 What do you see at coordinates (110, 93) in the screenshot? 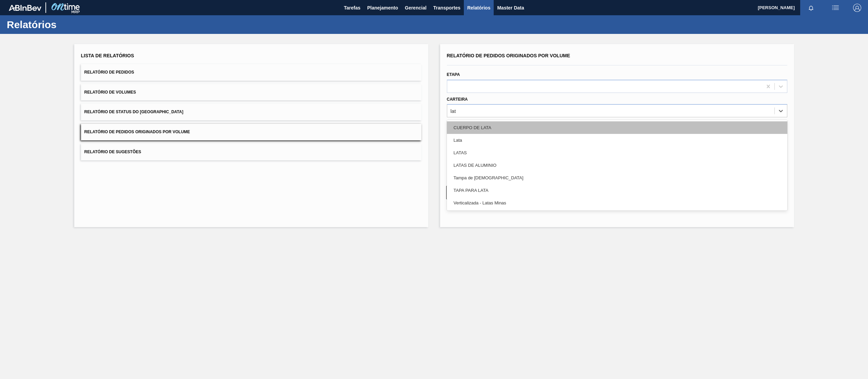
I see `span: Relatório de Volumes` at bounding box center [110, 93].